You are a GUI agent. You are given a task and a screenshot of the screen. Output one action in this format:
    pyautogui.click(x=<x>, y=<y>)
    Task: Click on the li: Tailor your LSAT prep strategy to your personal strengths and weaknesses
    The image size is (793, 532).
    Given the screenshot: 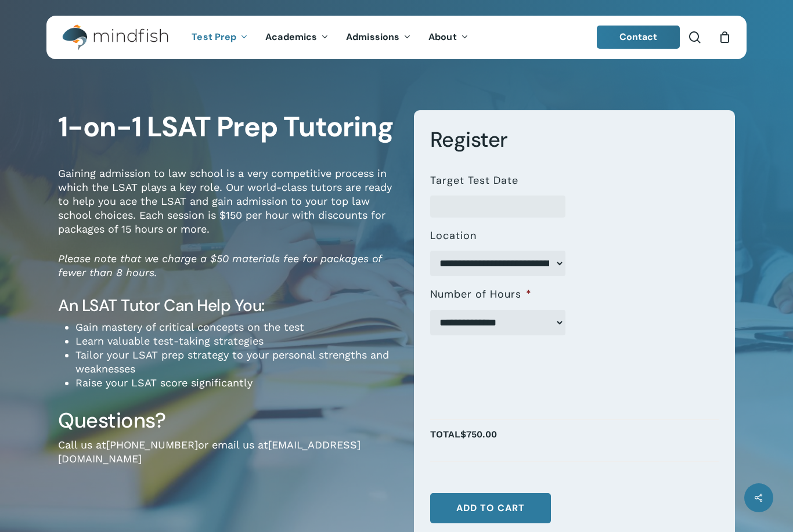 What is the action you would take?
    pyautogui.click(x=236, y=362)
    